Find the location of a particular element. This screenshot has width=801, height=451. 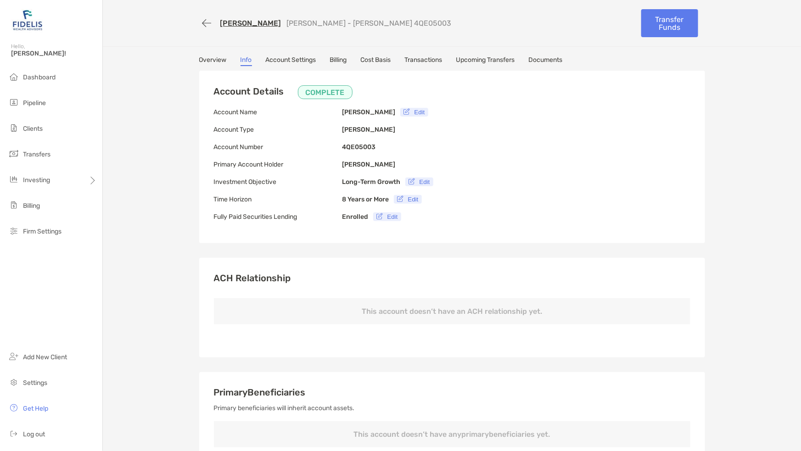

p: Primary Account Holder is located at coordinates (278, 164).